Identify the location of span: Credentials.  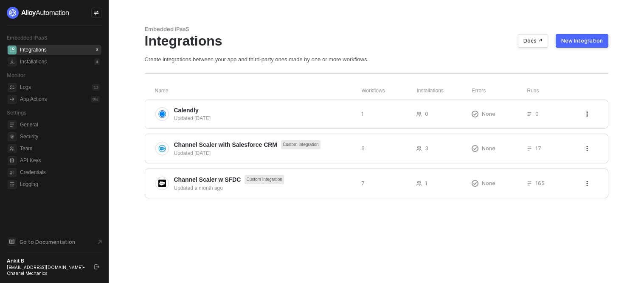
(60, 172).